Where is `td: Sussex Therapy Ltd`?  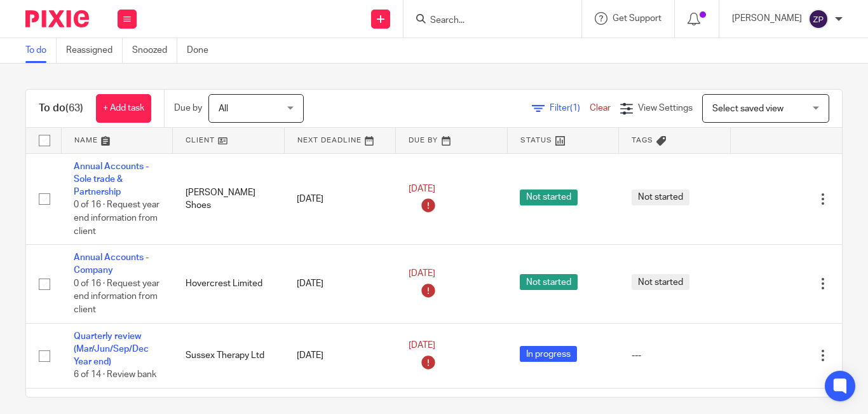 td: Sussex Therapy Ltd is located at coordinates (229, 356).